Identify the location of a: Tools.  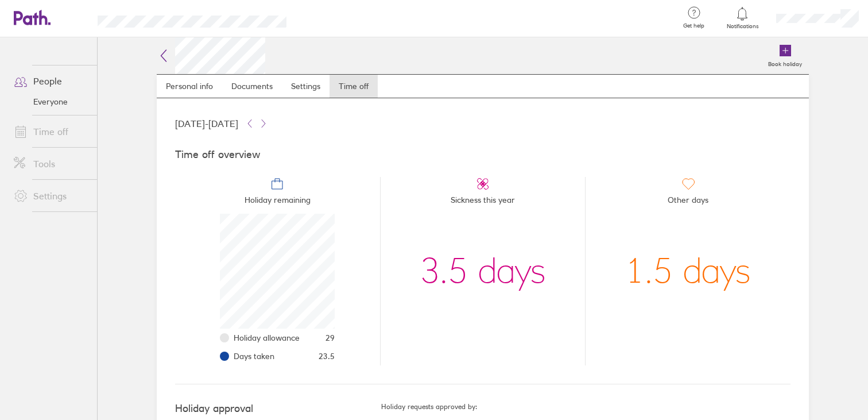
(51, 164).